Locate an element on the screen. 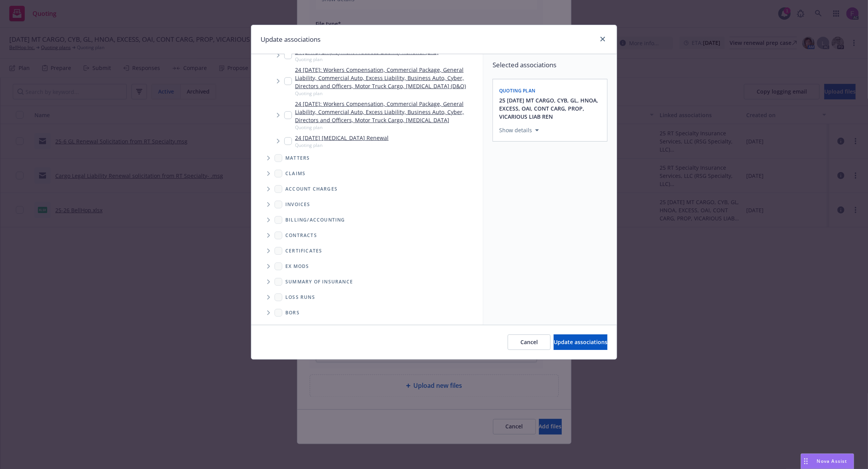 Image resolution: width=868 pixels, height=469 pixels. span: Claims is located at coordinates (295, 174).